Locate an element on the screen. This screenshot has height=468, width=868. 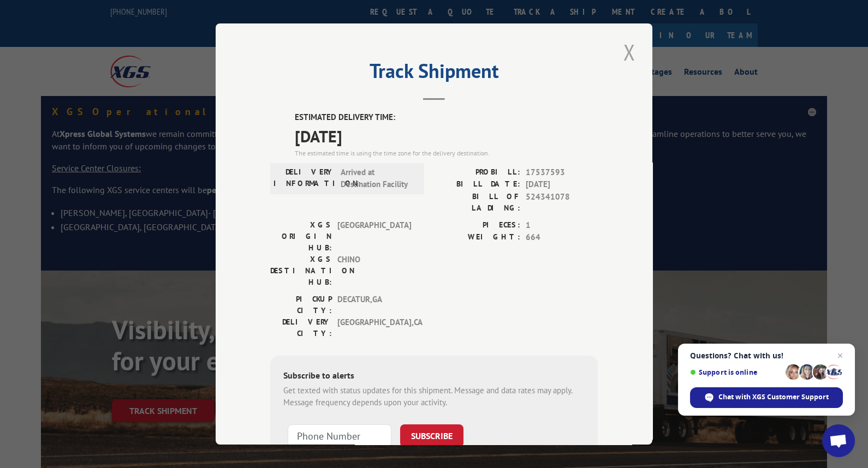
span: Questions? Chat with us! is located at coordinates (766, 356).